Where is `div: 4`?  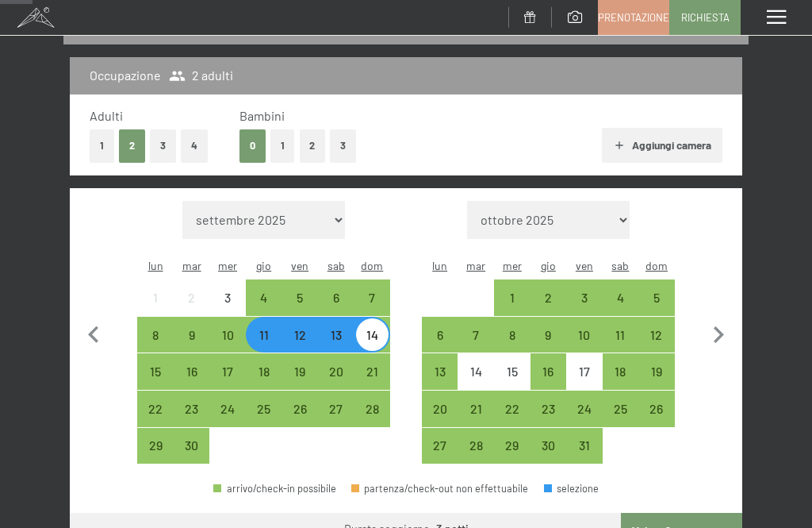 div: 4 is located at coordinates (621, 308).